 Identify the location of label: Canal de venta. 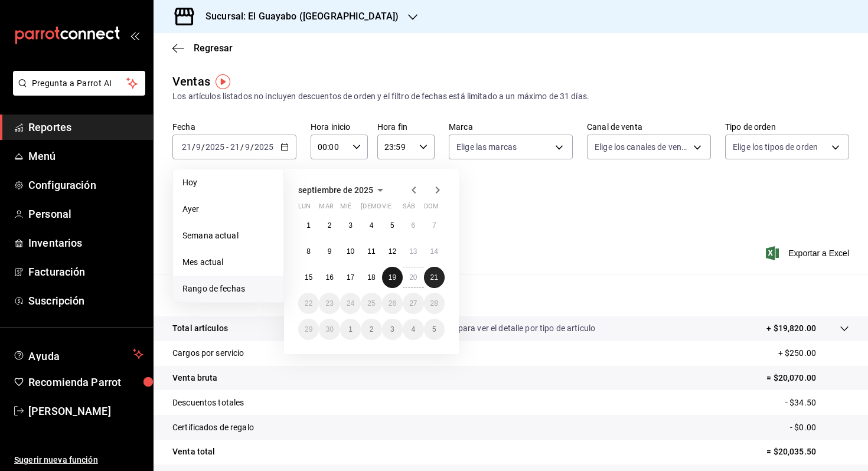
(649, 127).